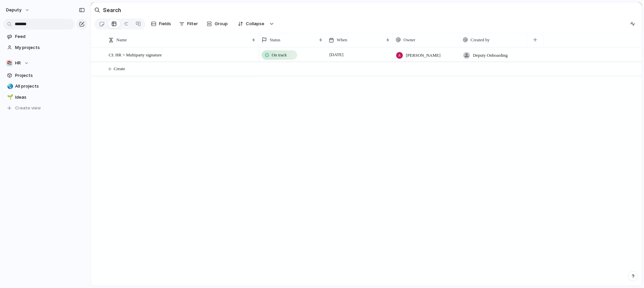 This screenshot has width=644, height=288. I want to click on span: CI: HR > Multiparty signature, so click(135, 54).